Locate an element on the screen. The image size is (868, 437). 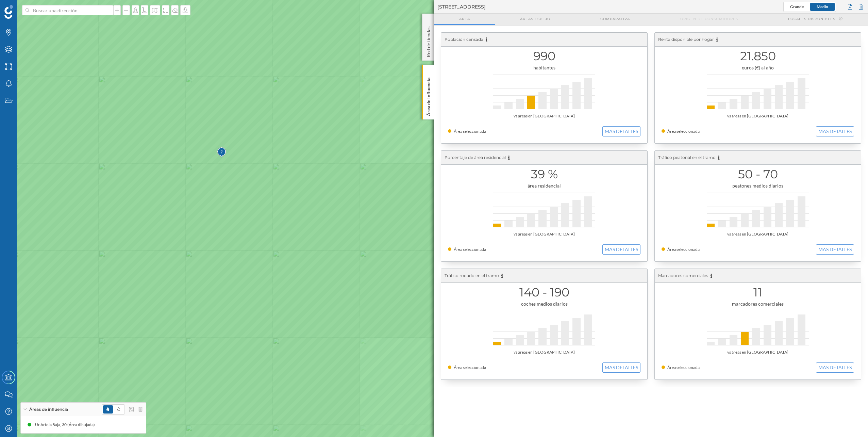
div: área residencial is located at coordinates (544, 186).